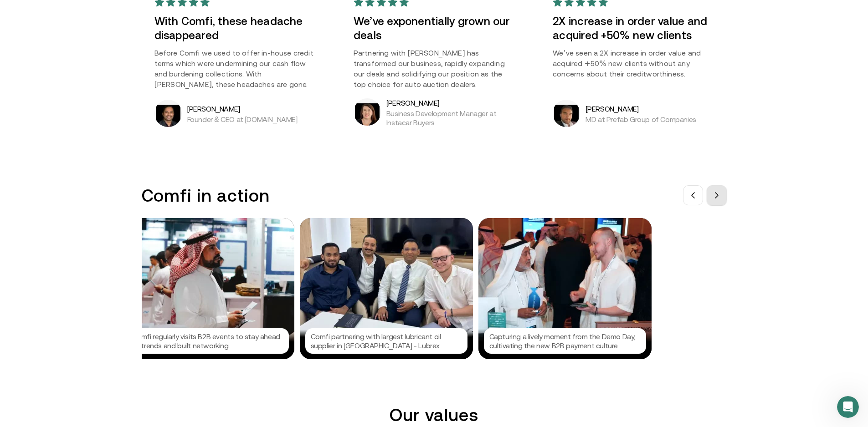 The height and width of the screenshot is (427, 868). I want to click on p: MD at Prefab Group of Companies, so click(640, 119).